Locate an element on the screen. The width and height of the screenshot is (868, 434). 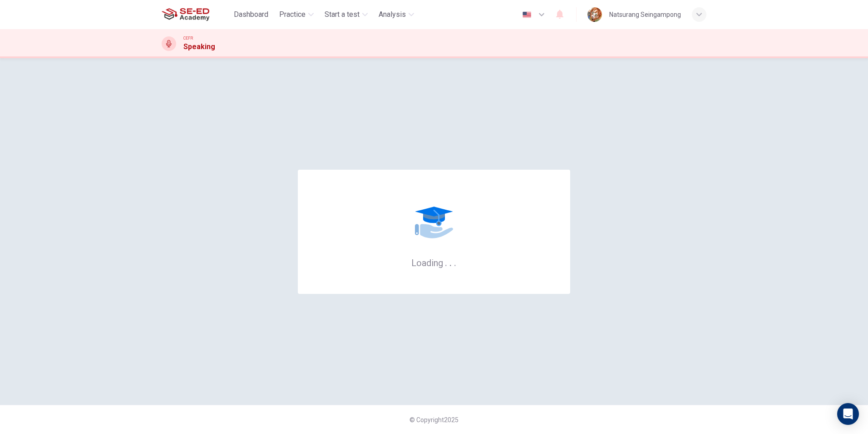
button: Practice is located at coordinates (297, 14).